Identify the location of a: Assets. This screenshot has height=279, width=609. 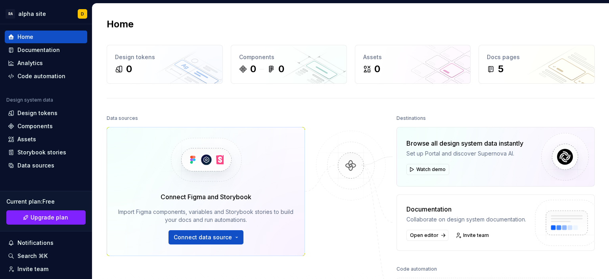
(46, 139).